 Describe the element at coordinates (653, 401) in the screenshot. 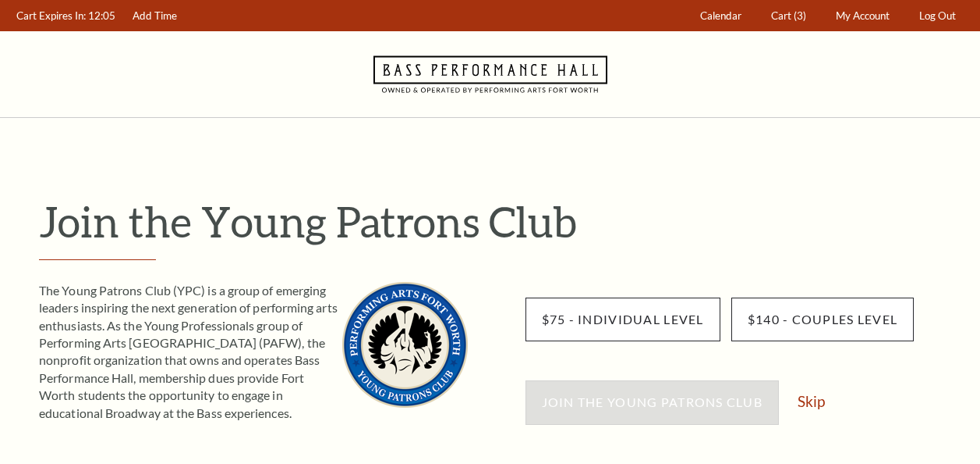

I see `span: Join the Young Patrons Club` at that location.